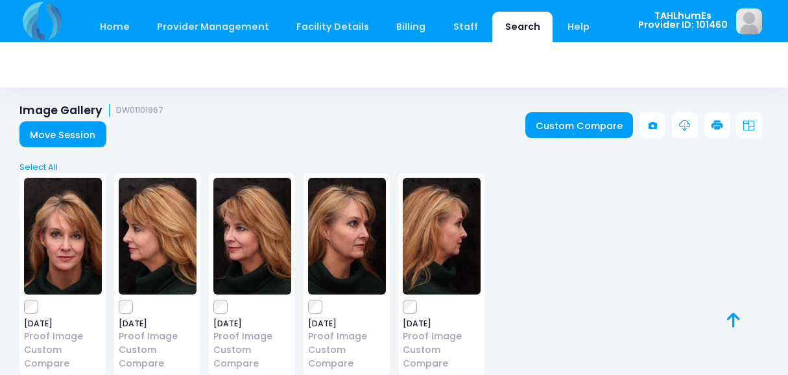  I want to click on a: Help, so click(579, 27).